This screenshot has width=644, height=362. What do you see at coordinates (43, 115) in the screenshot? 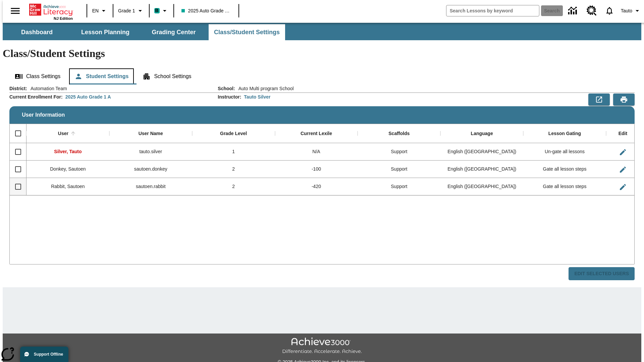
I see `span: User Information` at bounding box center [43, 115].